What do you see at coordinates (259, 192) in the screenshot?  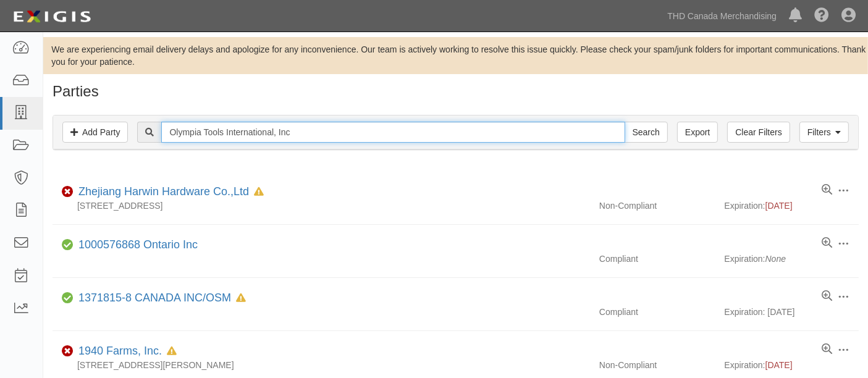 I see `i: In Default since 08/06/2025` at bounding box center [259, 192].